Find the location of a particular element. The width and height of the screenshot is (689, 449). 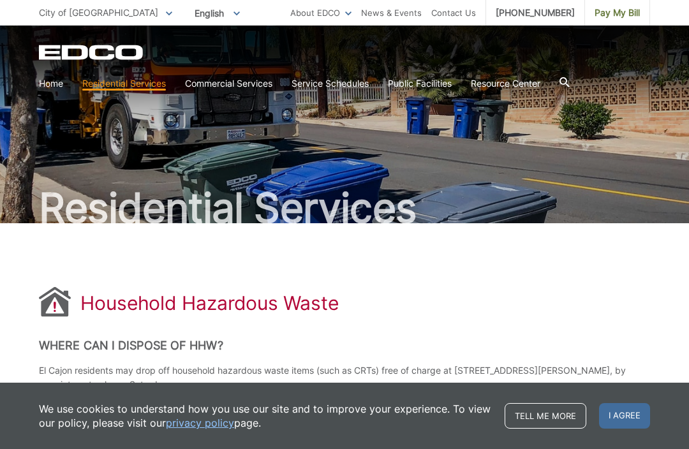

p: We use cookies to understand how you use our site and to improve your experience. To view our pol... is located at coordinates (265, 416).